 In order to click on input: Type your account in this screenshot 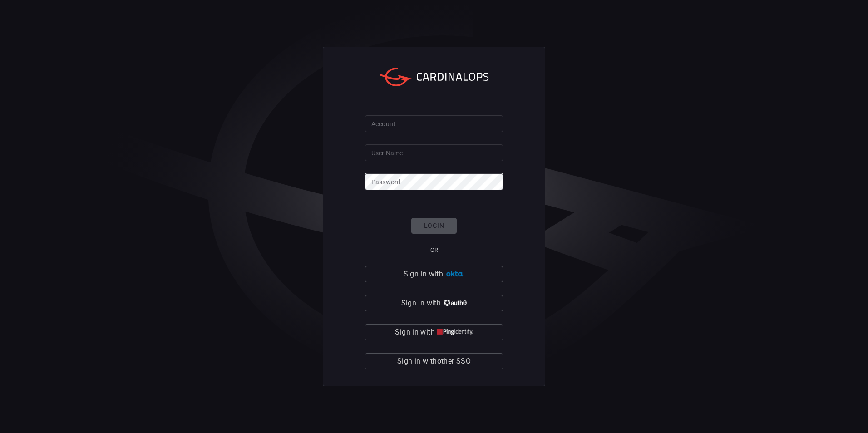, I will do `click(434, 124)`.